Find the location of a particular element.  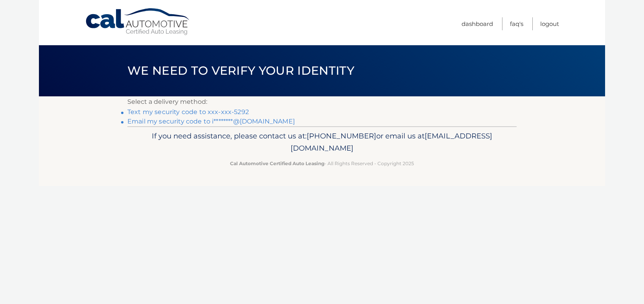

p: If you need assistance, please contact us at: or email us at is located at coordinates (322, 142).